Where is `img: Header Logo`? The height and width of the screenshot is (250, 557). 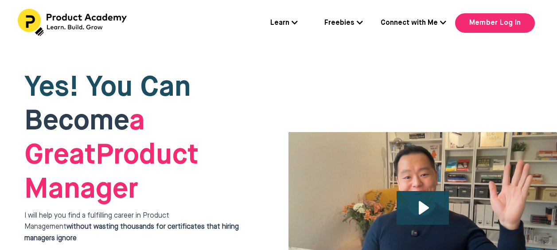 img: Header Logo is located at coordinates (73, 23).